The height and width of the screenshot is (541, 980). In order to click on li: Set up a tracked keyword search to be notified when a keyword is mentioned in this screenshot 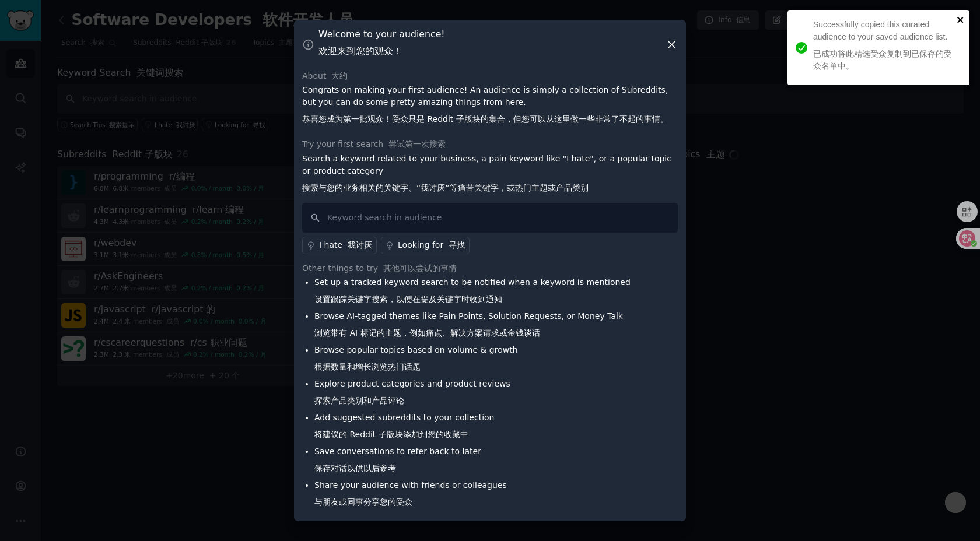, I will do `click(473, 293)`.